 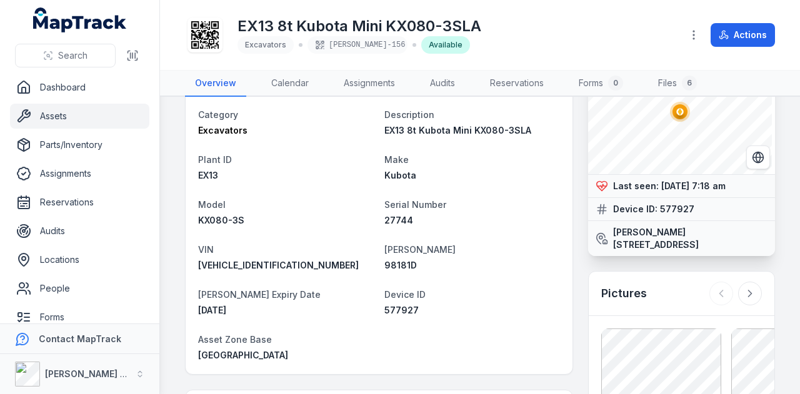 I want to click on span: Make, so click(x=396, y=159).